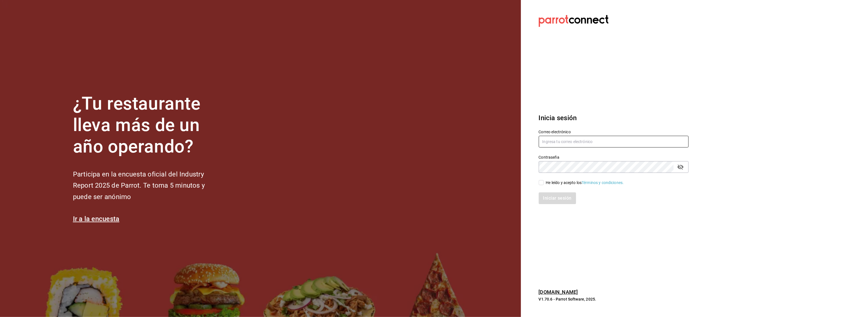 The width and height of the screenshot is (868, 317). I want to click on div: He leído y acepto los, so click(585, 182).